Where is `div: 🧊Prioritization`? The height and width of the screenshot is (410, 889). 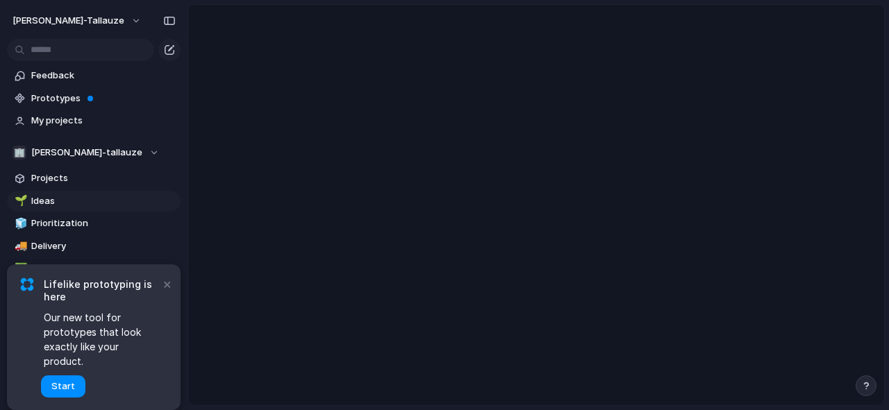
div: 🧊Prioritization is located at coordinates (94, 224).